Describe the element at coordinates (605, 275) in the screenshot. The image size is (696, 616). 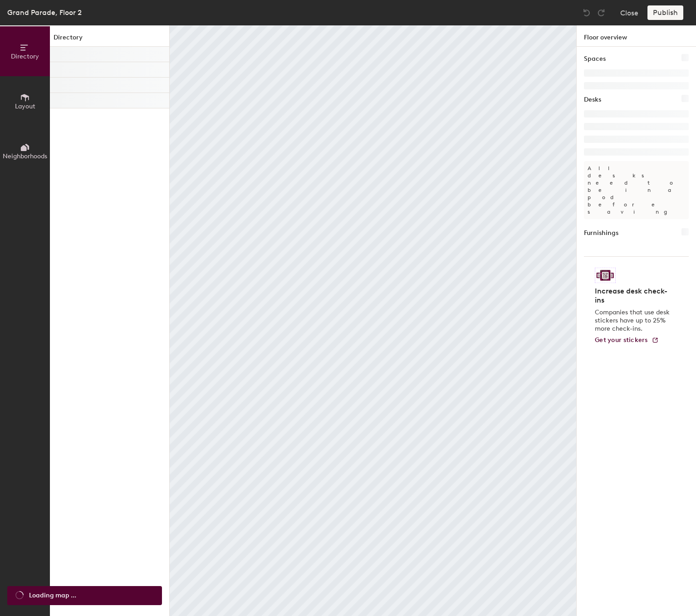
I see `img: Sticker logo` at that location.